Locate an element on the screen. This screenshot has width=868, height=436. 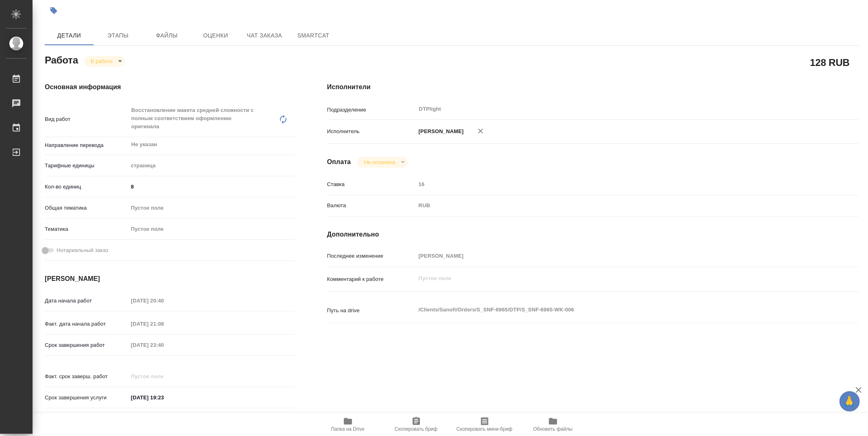
p: Срок завершения работ is located at coordinates (86, 345).